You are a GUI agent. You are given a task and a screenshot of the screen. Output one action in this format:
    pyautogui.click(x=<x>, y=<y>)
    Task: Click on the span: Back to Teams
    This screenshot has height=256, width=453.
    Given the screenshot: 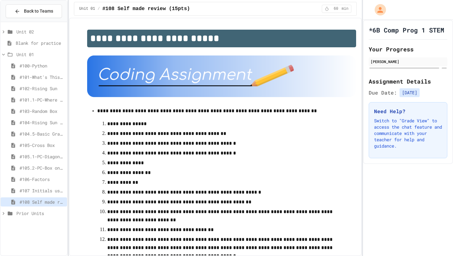 What is the action you would take?
    pyautogui.click(x=38, y=11)
    